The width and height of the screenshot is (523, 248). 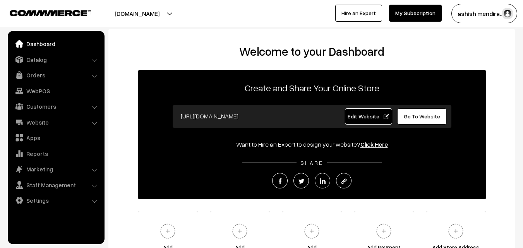 I want to click on a: Dashboard, so click(x=56, y=44).